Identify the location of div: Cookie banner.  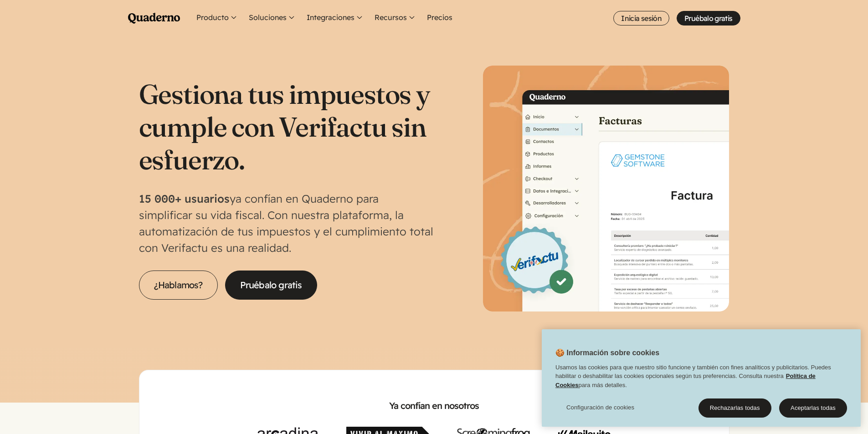
(701, 378).